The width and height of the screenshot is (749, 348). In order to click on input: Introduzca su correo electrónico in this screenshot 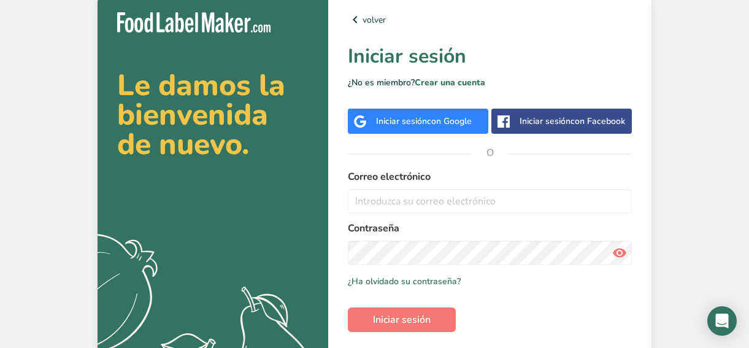, I will do `click(489, 201)`.